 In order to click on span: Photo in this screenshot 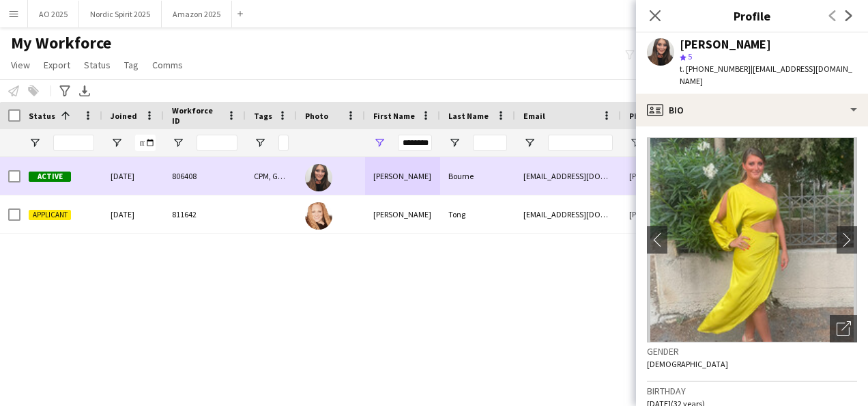, I will do `click(316, 116)`.